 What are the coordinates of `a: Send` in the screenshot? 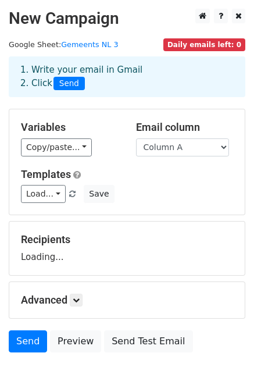 It's located at (28, 341).